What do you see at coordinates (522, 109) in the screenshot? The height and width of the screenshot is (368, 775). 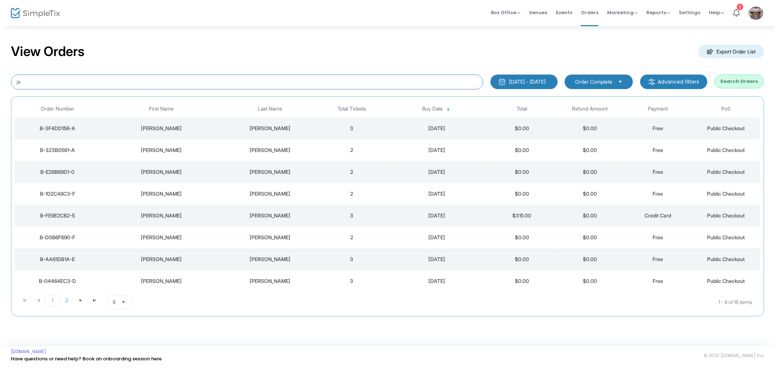 I see `th: Total` at bounding box center [522, 109].